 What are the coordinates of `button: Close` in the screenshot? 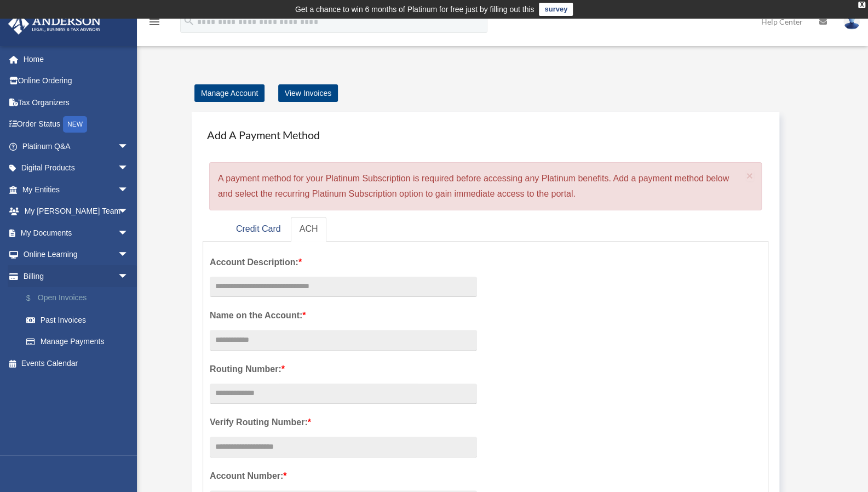 It's located at (750, 175).